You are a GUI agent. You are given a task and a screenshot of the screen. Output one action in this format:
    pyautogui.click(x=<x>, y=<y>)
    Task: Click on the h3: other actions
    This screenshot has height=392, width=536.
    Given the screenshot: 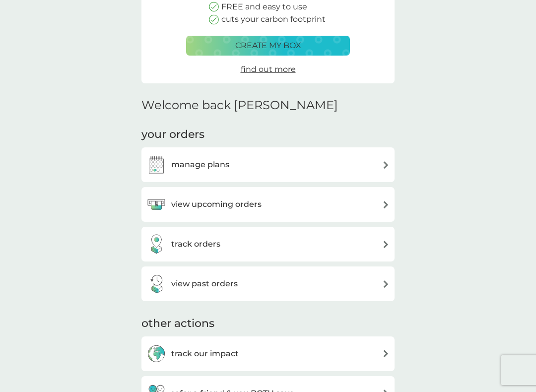 What is the action you would take?
    pyautogui.click(x=177, y=323)
    